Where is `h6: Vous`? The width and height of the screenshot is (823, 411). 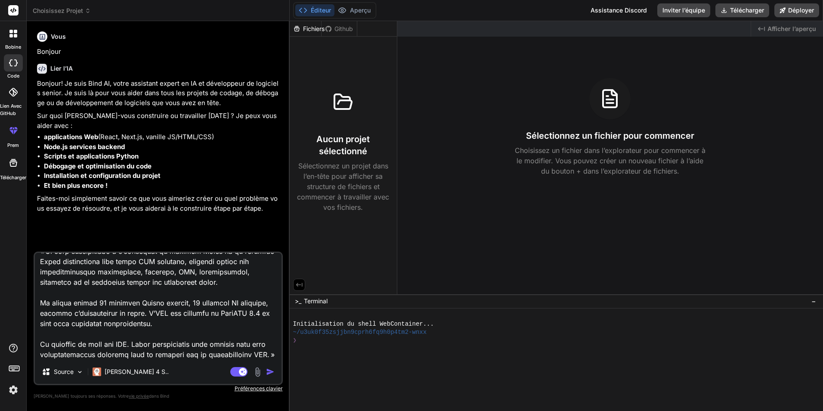 h6: Vous is located at coordinates (58, 37).